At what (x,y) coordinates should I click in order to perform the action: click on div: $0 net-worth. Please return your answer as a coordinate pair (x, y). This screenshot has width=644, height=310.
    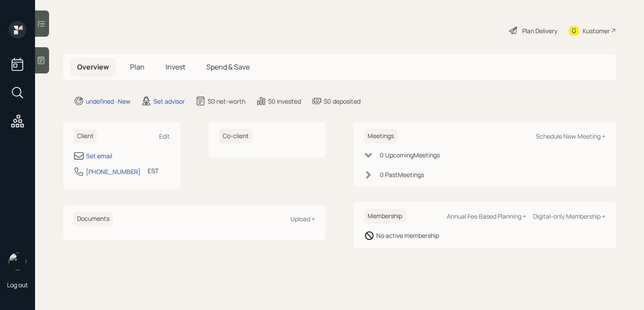
    Looking at the image, I should click on (227, 101).